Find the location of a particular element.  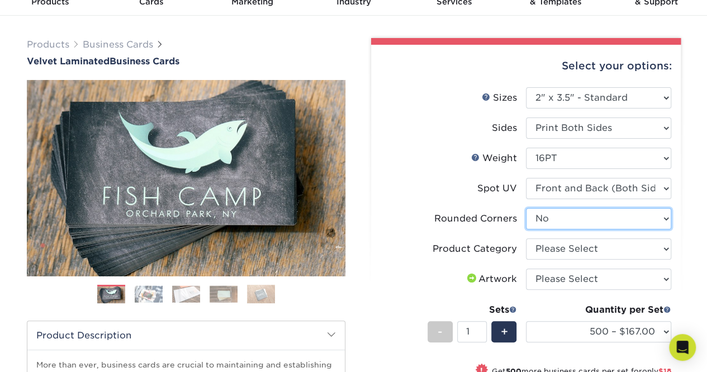

h2: Product Description is located at coordinates (186, 335).